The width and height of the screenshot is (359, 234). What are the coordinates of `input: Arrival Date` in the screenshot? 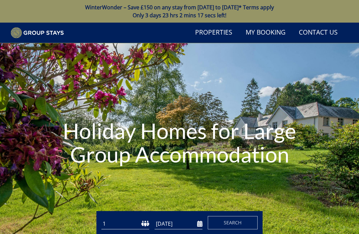 It's located at (178, 224).